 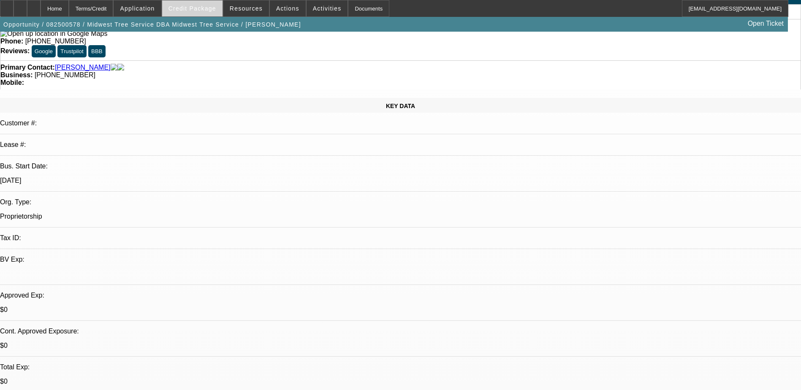 I want to click on strong: Business:, so click(x=16, y=75).